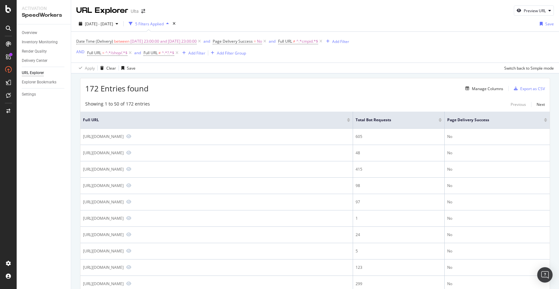 This screenshot has width=559, height=289. What do you see at coordinates (399, 235) in the screenshot?
I see `div: 24` at bounding box center [399, 235].